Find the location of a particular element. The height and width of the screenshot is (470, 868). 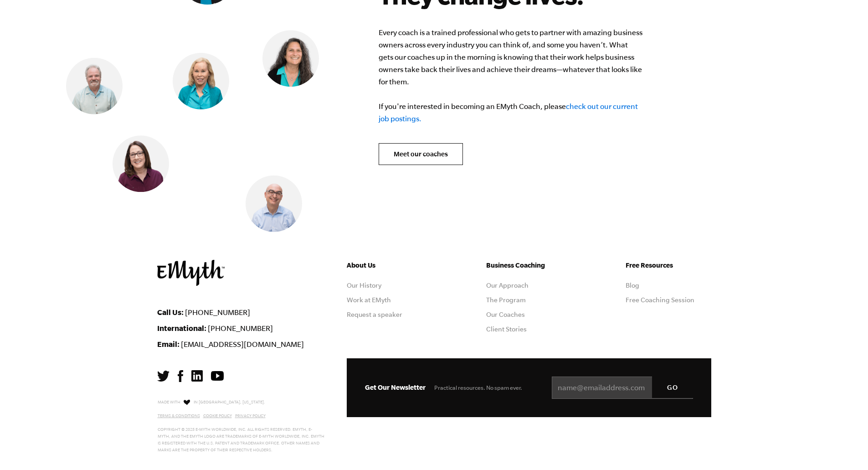

a: Our Coaches is located at coordinates (506, 314).